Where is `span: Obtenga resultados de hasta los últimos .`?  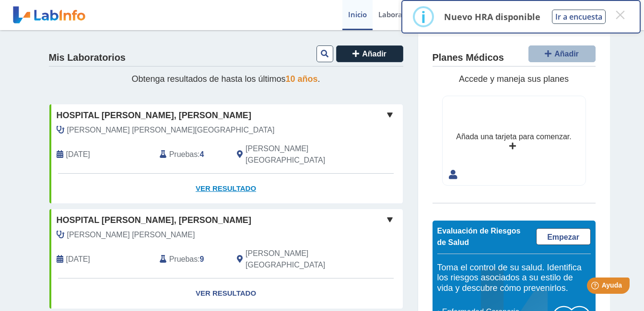 span: Obtenga resultados de hasta los últimos . is located at coordinates (225, 79).